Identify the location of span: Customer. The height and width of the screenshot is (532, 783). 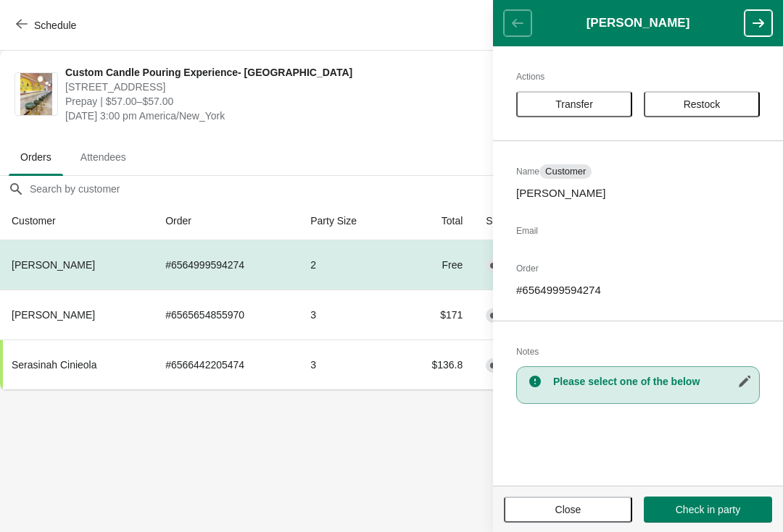
(566, 171).